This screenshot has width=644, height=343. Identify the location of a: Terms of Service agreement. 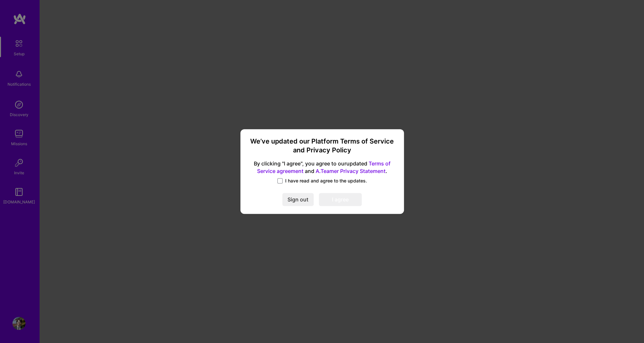
(324, 167).